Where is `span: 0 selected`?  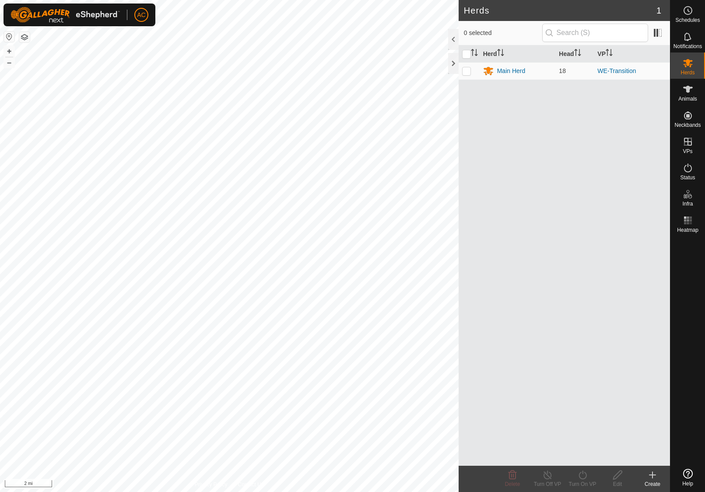 span: 0 selected is located at coordinates (503, 33).